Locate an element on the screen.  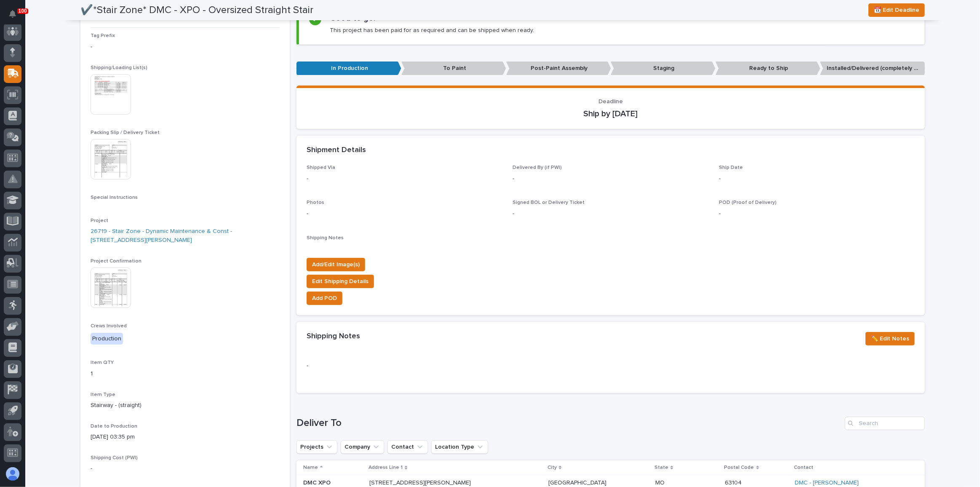
span: Special Instructions is located at coordinates (114, 198).